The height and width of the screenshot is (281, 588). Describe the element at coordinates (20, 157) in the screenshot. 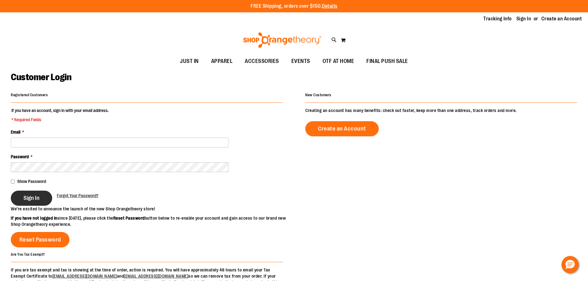

I see `span: Password` at that location.